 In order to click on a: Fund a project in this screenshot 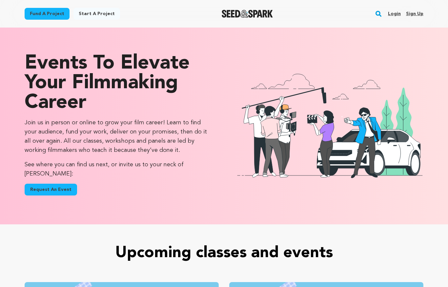, I will do `click(47, 14)`.